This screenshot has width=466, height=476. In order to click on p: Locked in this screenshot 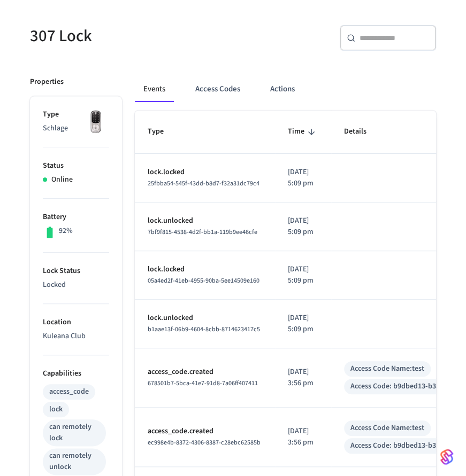, I will do `click(76, 285)`.